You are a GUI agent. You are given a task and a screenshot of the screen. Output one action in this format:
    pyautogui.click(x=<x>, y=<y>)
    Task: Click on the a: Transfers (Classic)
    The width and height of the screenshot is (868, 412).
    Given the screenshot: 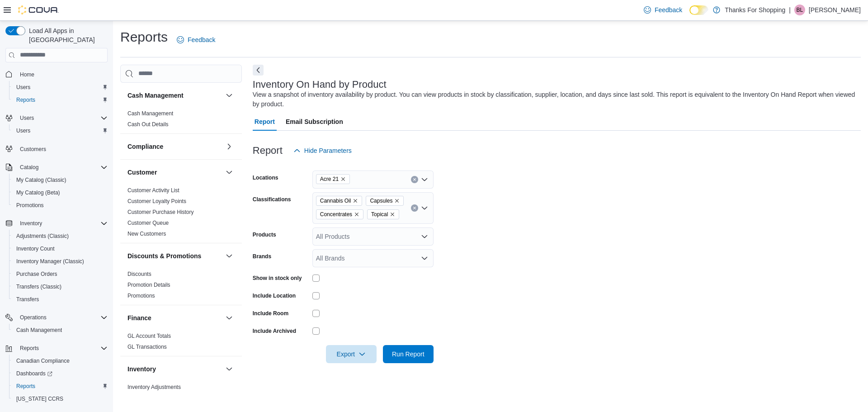 What is the action you would take?
    pyautogui.click(x=39, y=287)
    